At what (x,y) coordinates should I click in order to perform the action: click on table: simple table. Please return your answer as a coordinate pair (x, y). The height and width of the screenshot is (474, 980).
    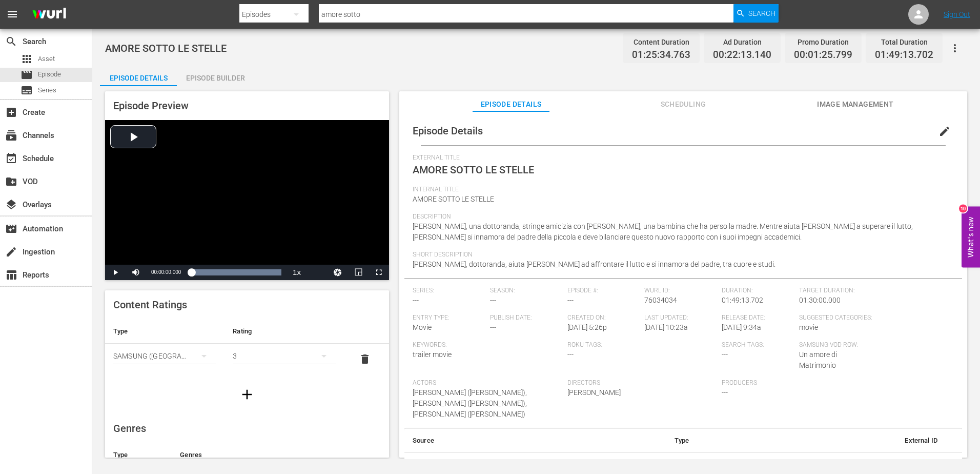
    Looking at the image, I should click on (247, 347).